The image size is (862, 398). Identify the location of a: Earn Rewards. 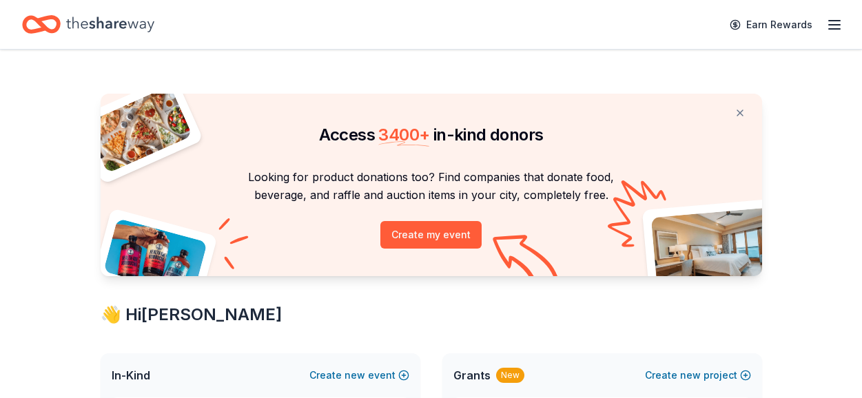
(771, 25).